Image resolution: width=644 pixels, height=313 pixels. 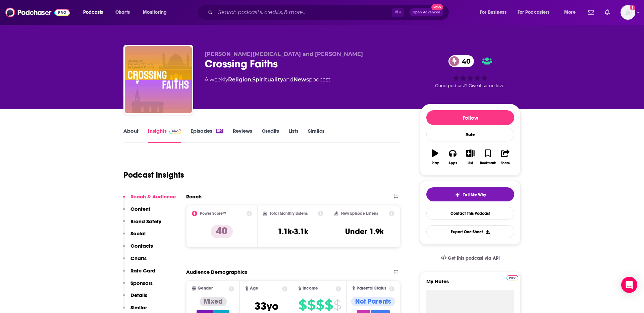 I want to click on button: Content, so click(x=137, y=212).